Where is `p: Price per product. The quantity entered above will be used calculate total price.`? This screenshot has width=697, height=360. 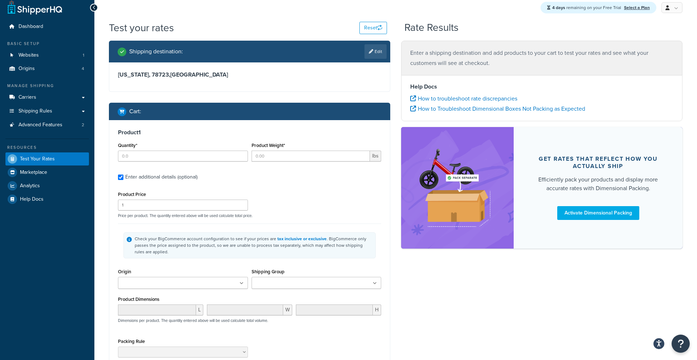
p: Price per product. The quantity entered above will be used calculate total price. is located at coordinates (249, 215).